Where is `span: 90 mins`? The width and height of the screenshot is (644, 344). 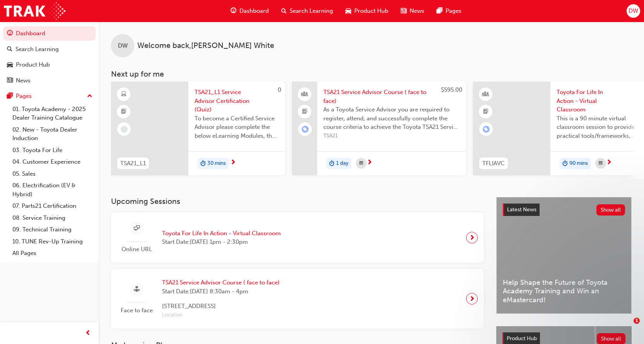
span: 90 mins is located at coordinates (578, 164).